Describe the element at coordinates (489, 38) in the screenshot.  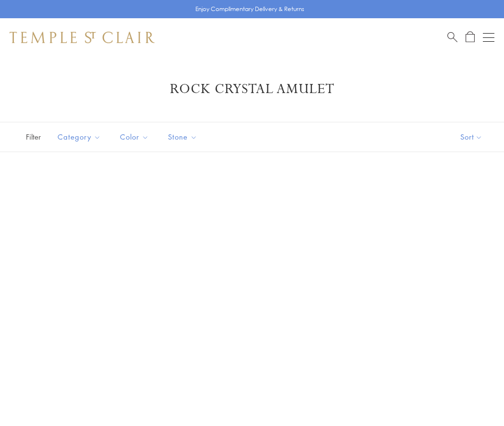
I see `button: Open navigation` at that location.